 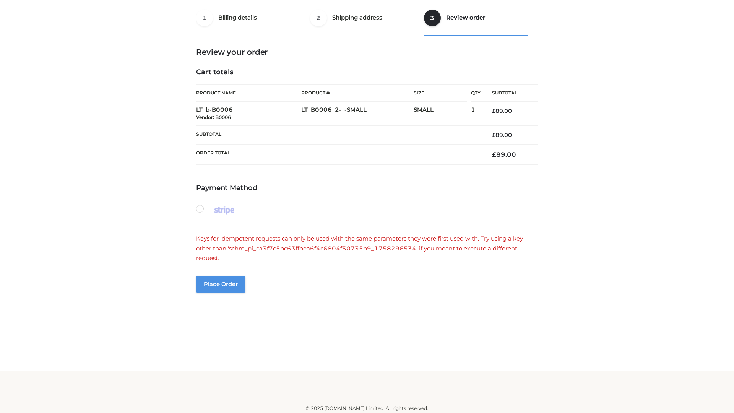 I want to click on td: LT_B0006_2-_-SMALL, so click(x=358, y=114).